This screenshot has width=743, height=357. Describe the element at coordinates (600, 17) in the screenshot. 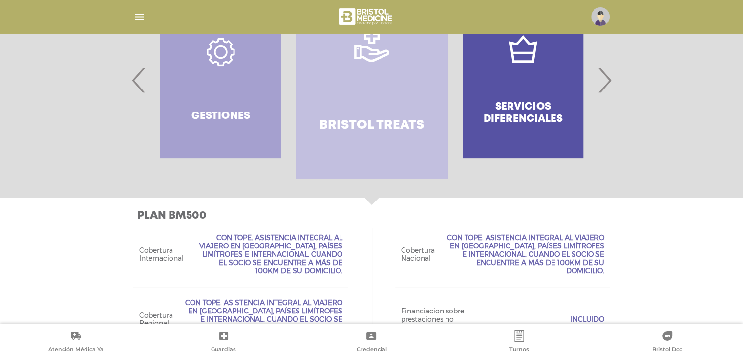

I see `img: profile-placeholder.svg` at that location.